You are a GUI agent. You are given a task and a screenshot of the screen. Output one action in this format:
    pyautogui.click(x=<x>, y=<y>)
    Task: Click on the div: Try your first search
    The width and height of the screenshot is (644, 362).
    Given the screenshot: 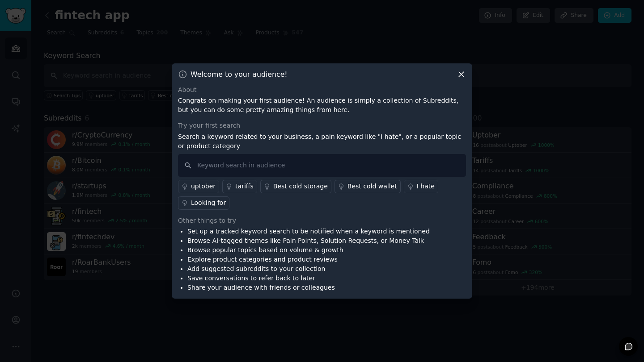 What is the action you would take?
    pyautogui.click(x=322, y=125)
    